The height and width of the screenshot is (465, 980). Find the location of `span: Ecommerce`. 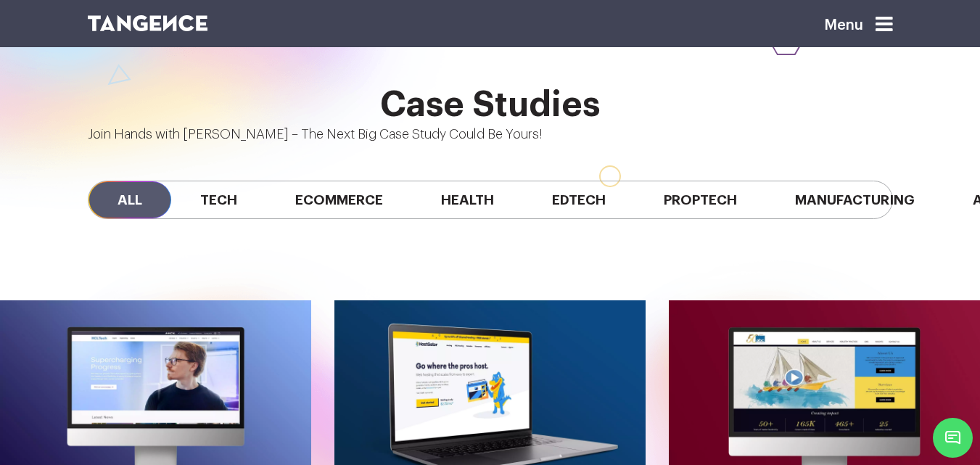

span: Ecommerce is located at coordinates (339, 200).